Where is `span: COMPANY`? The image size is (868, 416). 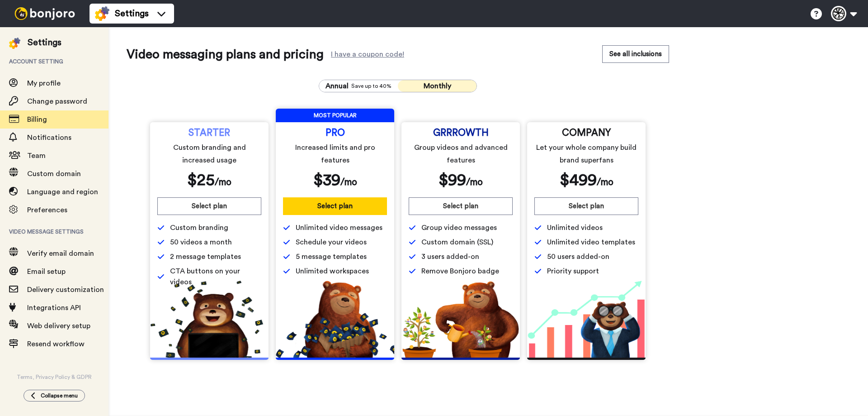 span: COMPANY is located at coordinates (587, 133).